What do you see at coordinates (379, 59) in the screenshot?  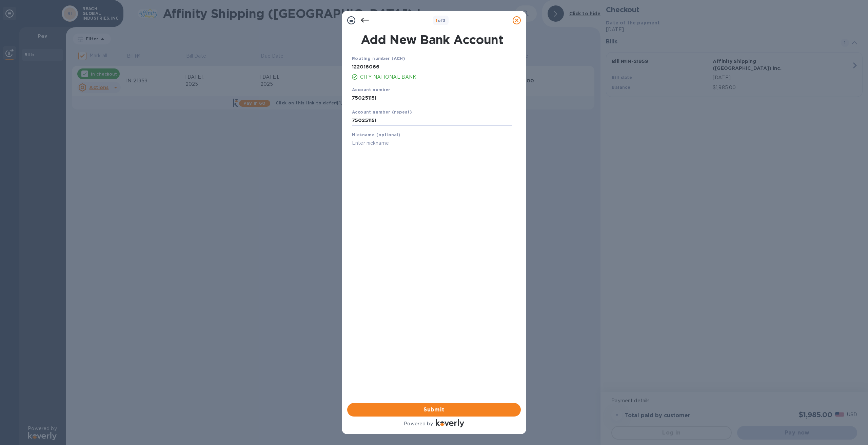 I see `b: Routing number (ACH)` at bounding box center [379, 59].